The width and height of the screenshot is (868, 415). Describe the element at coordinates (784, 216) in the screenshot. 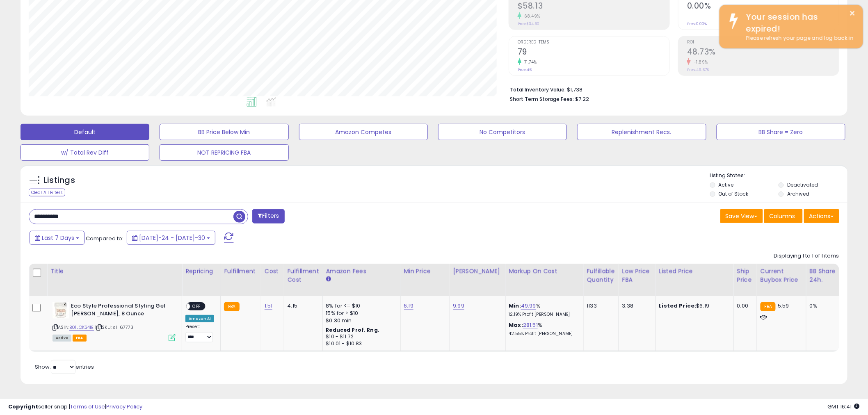

I see `button: Columns` at that location.